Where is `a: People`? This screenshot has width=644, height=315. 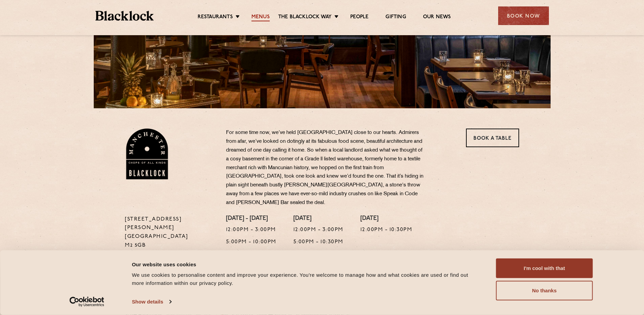 a: People is located at coordinates (359, 18).